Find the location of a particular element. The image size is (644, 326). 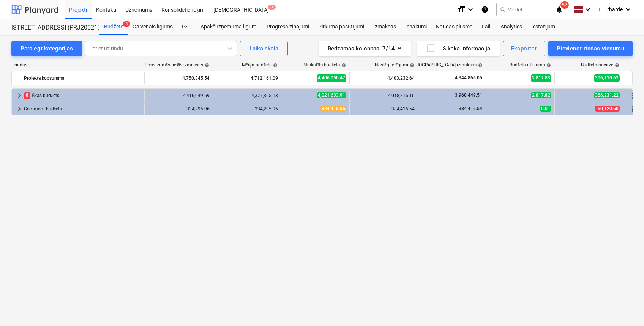

a: Naudas plūsma is located at coordinates (455, 27).